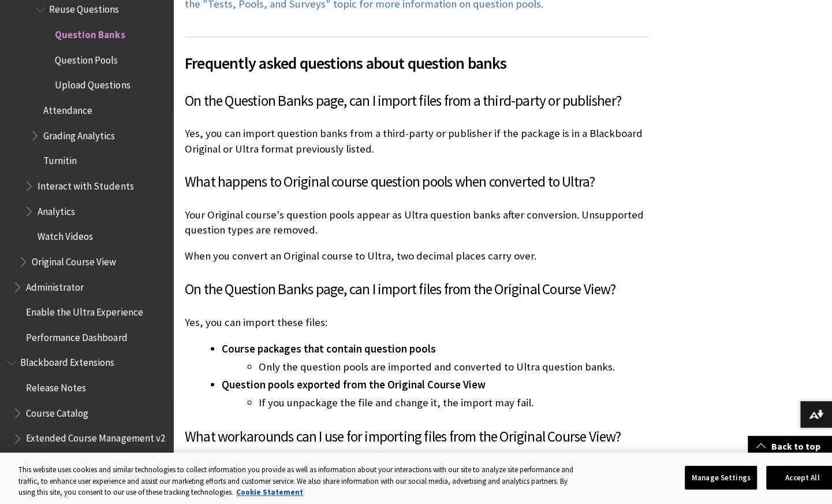  Describe the element at coordinates (85, 184) in the screenshot. I see `span: Interact with Students` at that location.